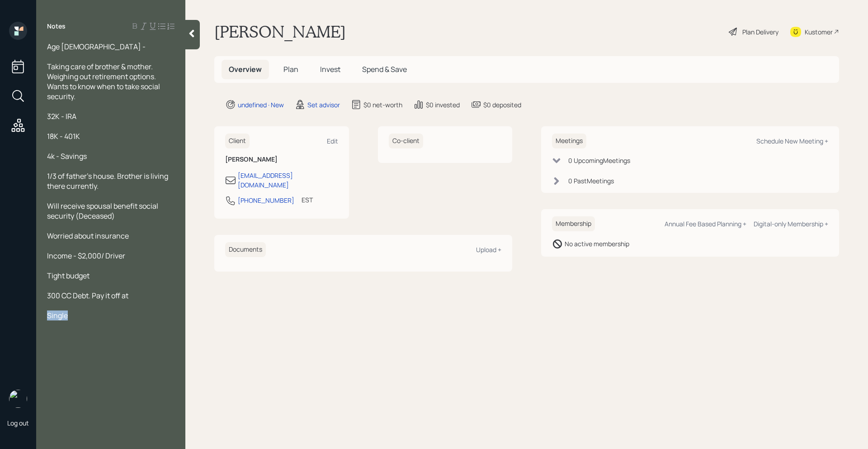  Describe the element at coordinates (406, 140) in the screenshot. I see `h6: Co-client` at that location.